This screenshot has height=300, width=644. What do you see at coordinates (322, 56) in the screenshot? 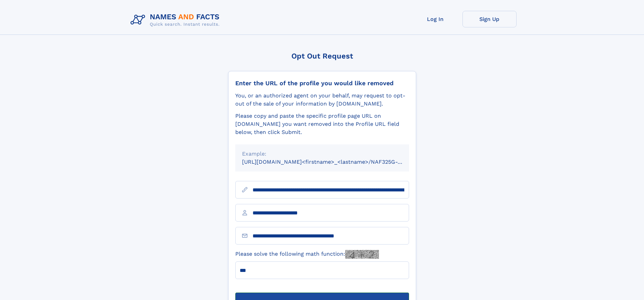
I see `div: Opt Out Request` at bounding box center [322, 56].